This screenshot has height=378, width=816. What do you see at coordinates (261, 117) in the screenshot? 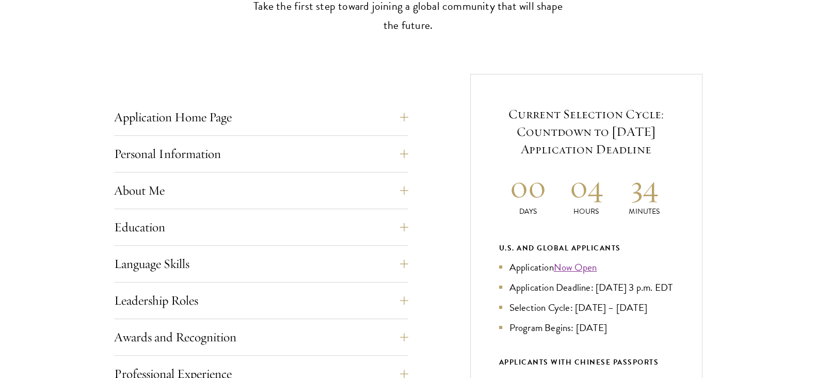
I see `button: Application Home Page` at bounding box center [261, 117].